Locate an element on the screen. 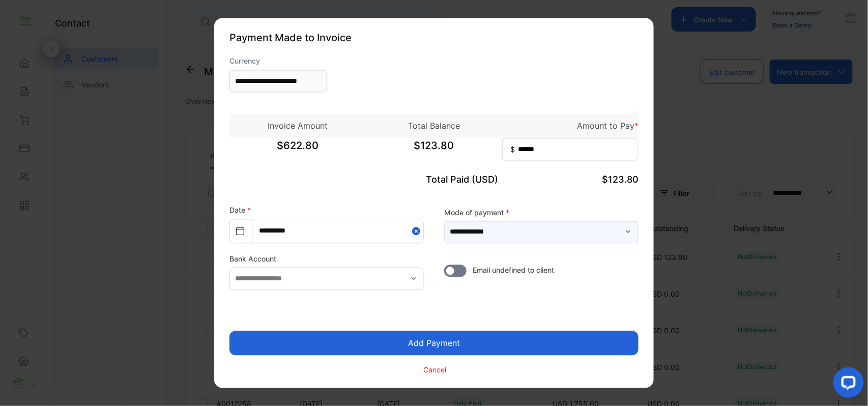 This screenshot has height=406, width=868. label: Bank Account is located at coordinates (327, 259).